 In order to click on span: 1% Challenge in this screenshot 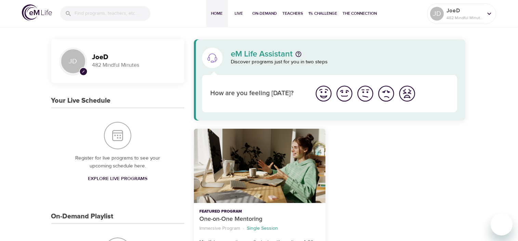, I will do `click(323, 13)`.